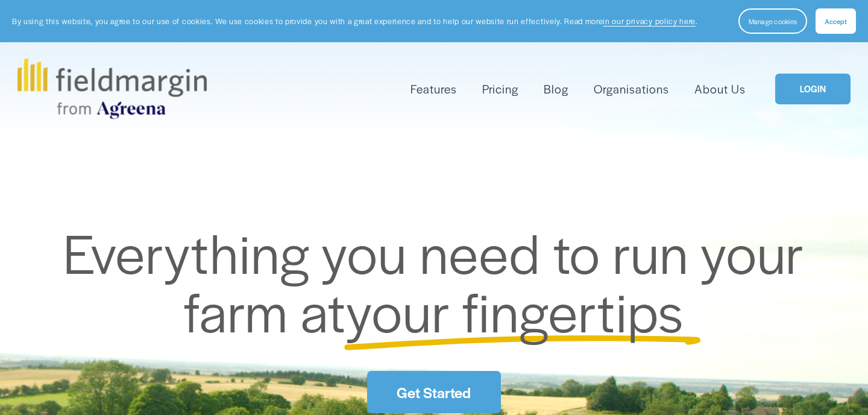 The image size is (868, 415). What do you see at coordinates (355, 21) in the screenshot?
I see `p: By using this website, you agree to our use of cookies. We use cookies to provide you with a grea...` at bounding box center [355, 21].